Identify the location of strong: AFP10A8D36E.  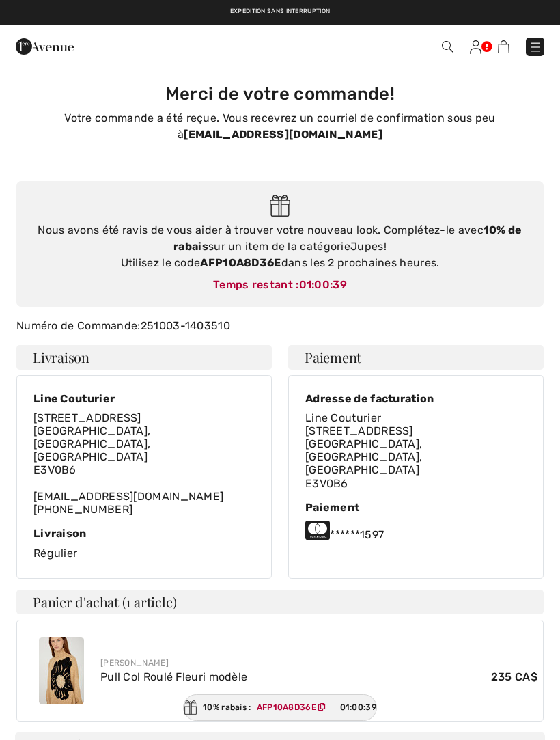
(241, 263).